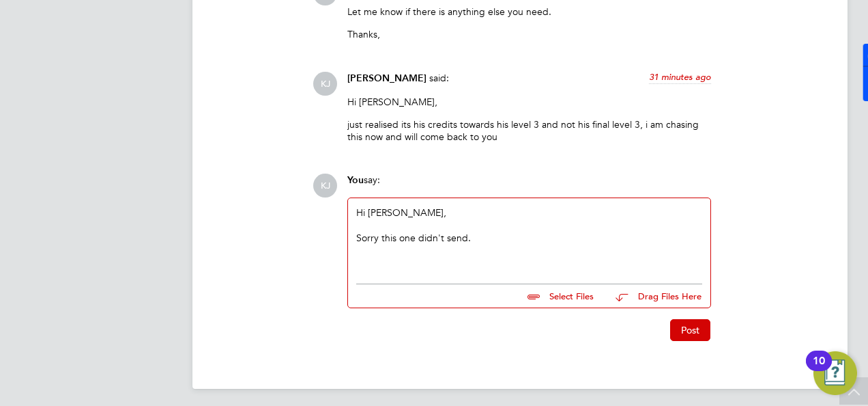  I want to click on button: Post, so click(690, 330).